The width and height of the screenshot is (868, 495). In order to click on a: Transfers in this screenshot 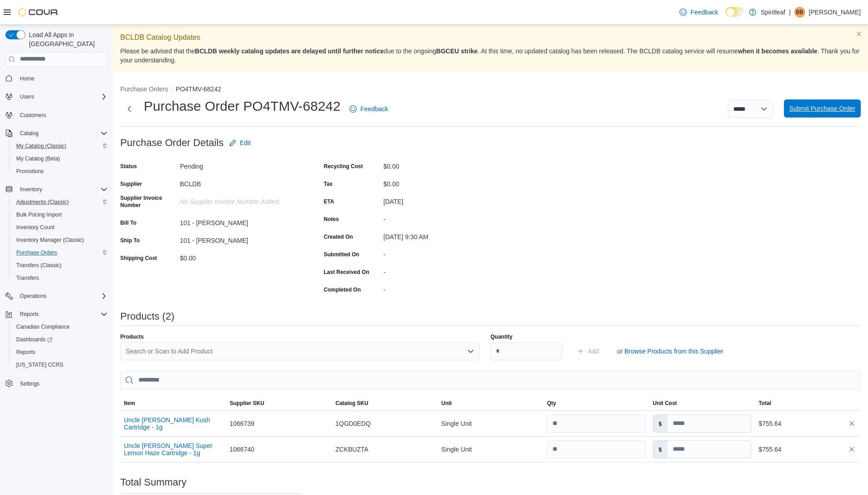, I will do `click(28, 278)`.